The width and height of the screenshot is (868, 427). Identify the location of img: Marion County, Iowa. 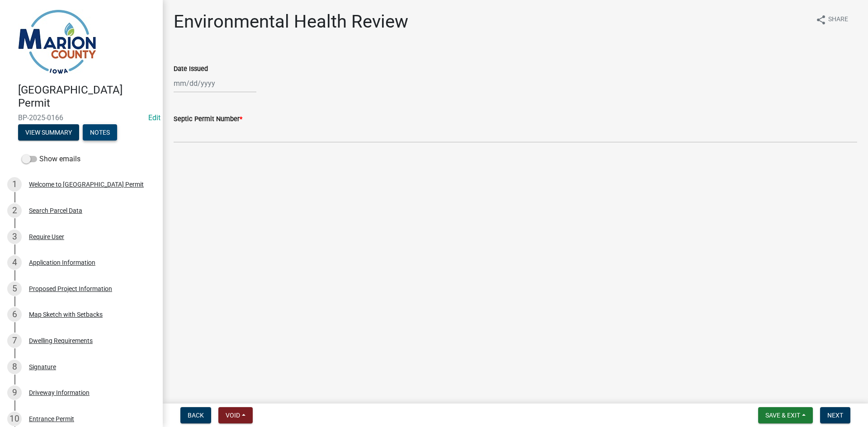
(57, 41).